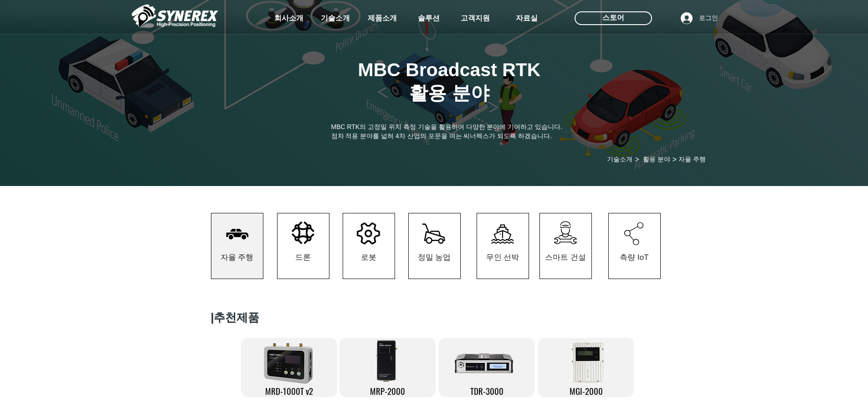  Describe the element at coordinates (387, 367) in the screenshot. I see `a: MRP-2000` at that location.